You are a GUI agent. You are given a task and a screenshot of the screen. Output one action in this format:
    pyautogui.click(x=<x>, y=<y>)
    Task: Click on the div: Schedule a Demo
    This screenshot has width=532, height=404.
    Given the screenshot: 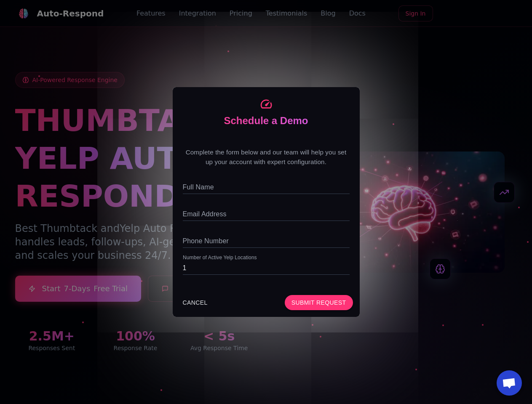 What is the action you would take?
    pyautogui.click(x=266, y=121)
    